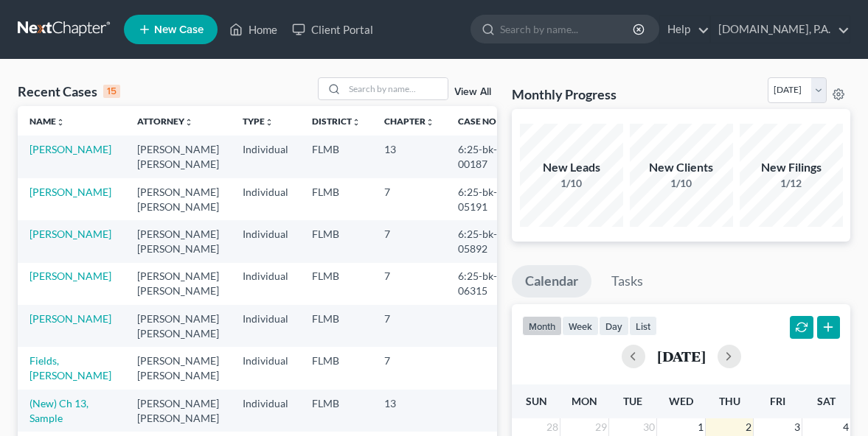 The height and width of the screenshot is (436, 868). What do you see at coordinates (749, 427) in the screenshot?
I see `span: 2` at bounding box center [749, 427].